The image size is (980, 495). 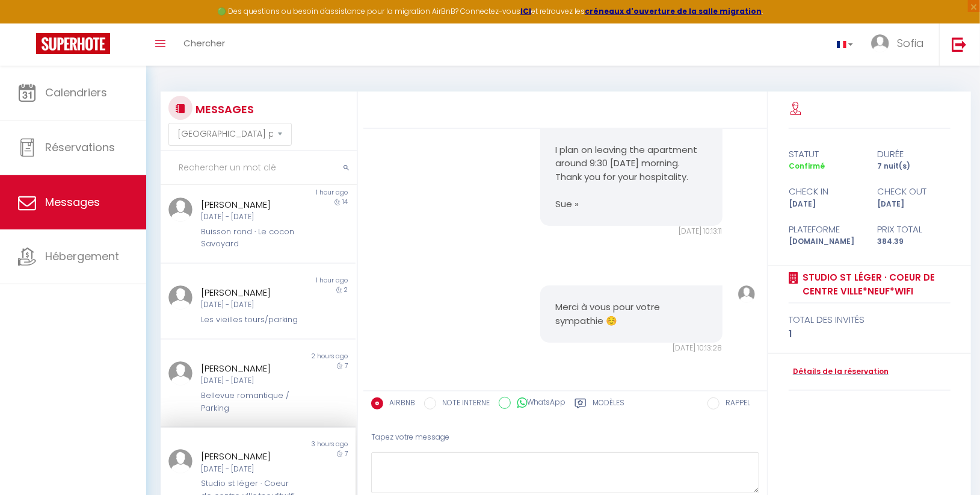 What do you see at coordinates (204, 44) in the screenshot?
I see `a: Chercher` at bounding box center [204, 44].